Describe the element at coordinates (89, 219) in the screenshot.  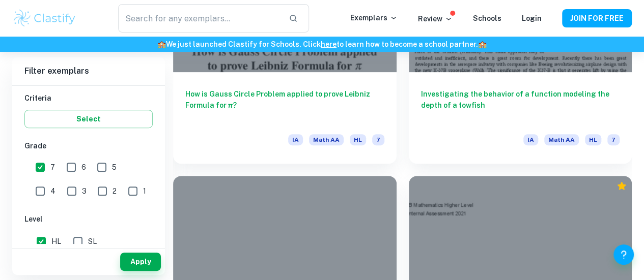
I see `h6: Level` at that location.